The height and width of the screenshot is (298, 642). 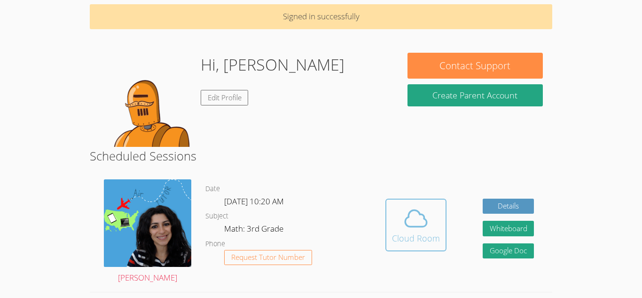 I want to click on dt: Date, so click(x=213, y=189).